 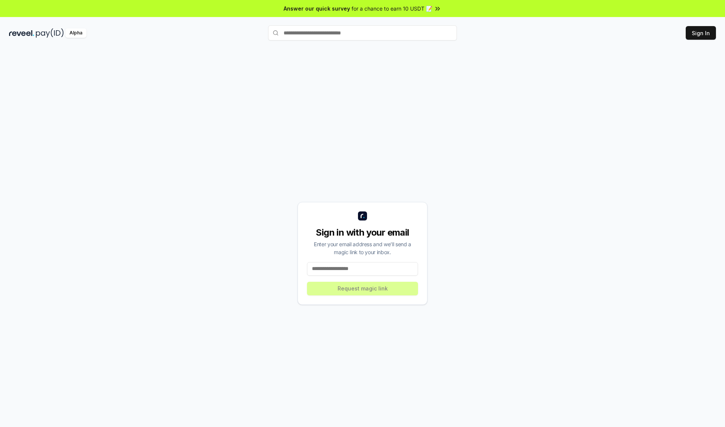 I want to click on div: Alpha, so click(x=76, y=33).